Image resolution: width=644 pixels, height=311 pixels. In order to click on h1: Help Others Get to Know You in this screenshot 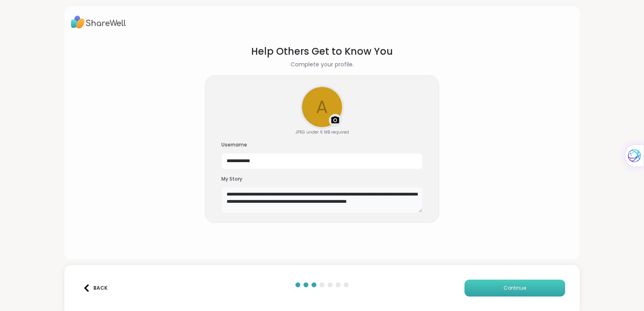, I will do `click(322, 52)`.